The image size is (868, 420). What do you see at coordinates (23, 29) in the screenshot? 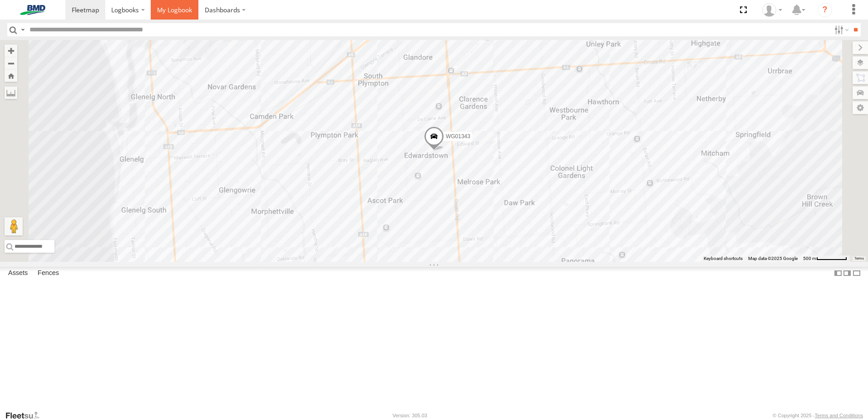
I see `label: Search Query` at bounding box center [23, 29].